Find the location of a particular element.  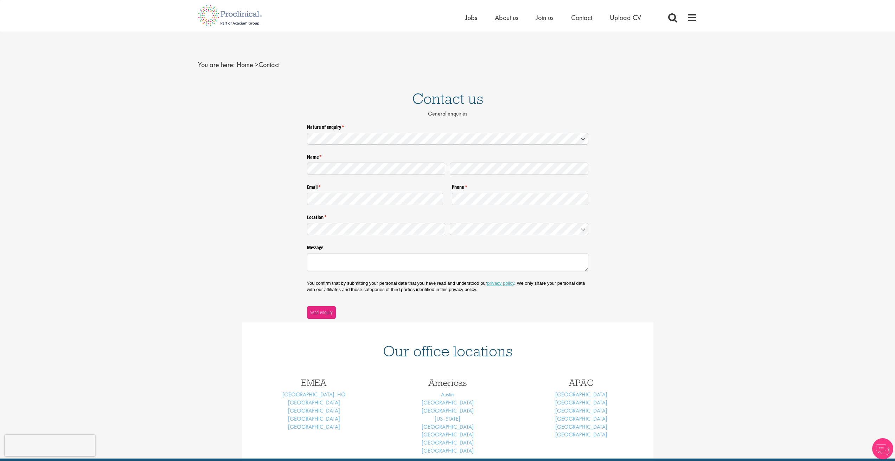

input: Country is located at coordinates (519, 229).